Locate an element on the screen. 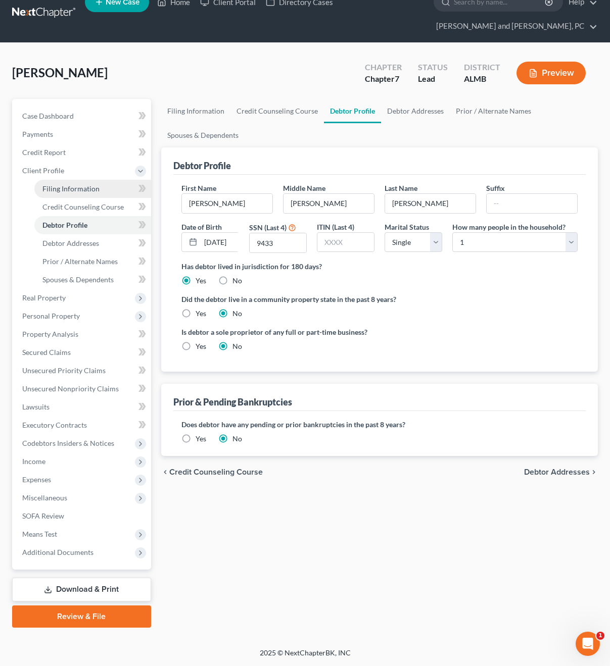 The width and height of the screenshot is (610, 666). button: chevron_left Credit Counseling Course is located at coordinates (212, 472).